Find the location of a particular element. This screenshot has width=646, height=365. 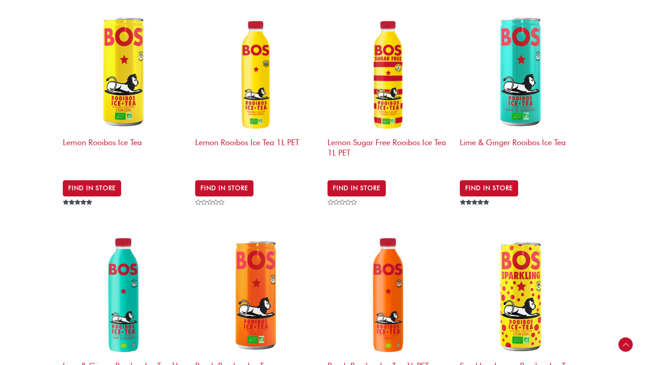

a: Lemon Sugar Free Rooibos Ice Tea 1L PET is located at coordinates (389, 90).